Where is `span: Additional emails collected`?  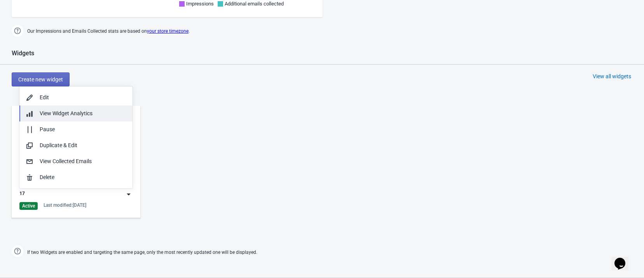
span: Additional emails collected is located at coordinates (254, 4).